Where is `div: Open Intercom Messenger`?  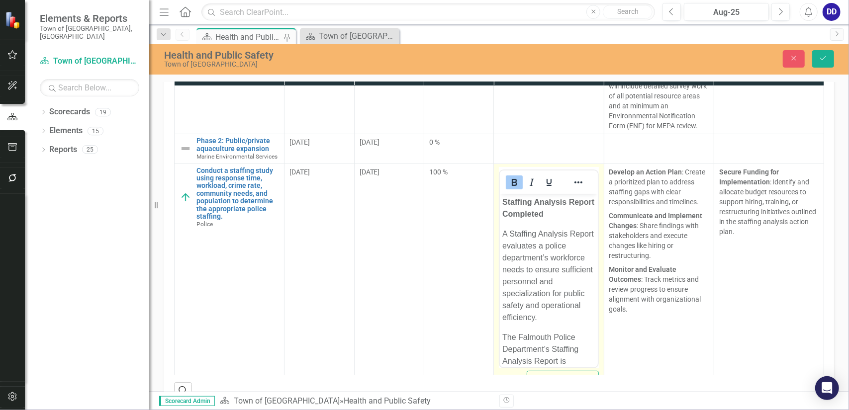 div: Open Intercom Messenger is located at coordinates (827, 389).